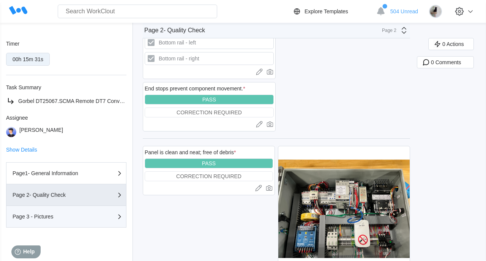 Image resolution: width=486 pixels, height=261 pixels. I want to click on div: 00h 15m 31s, so click(28, 59).